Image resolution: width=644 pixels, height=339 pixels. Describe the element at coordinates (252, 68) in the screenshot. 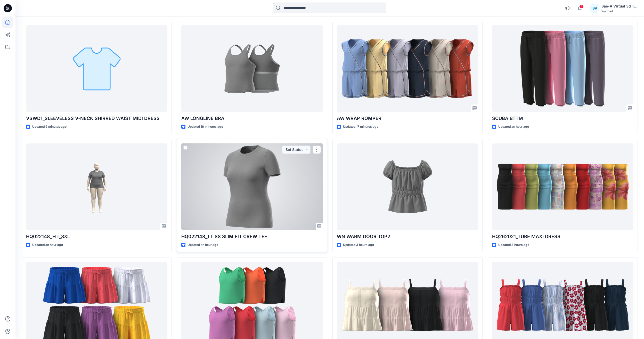

I see `a: AW LONGLINE BRA` at that location.